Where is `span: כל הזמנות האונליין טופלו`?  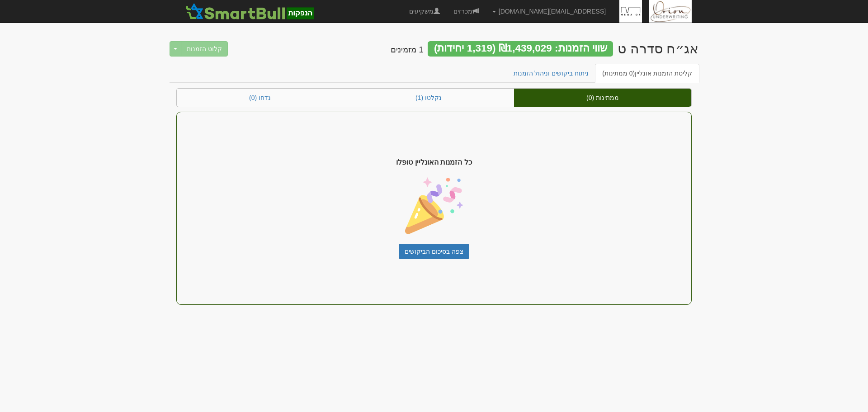
span: כל הזמנות האונליין טופלו is located at coordinates (434, 163).